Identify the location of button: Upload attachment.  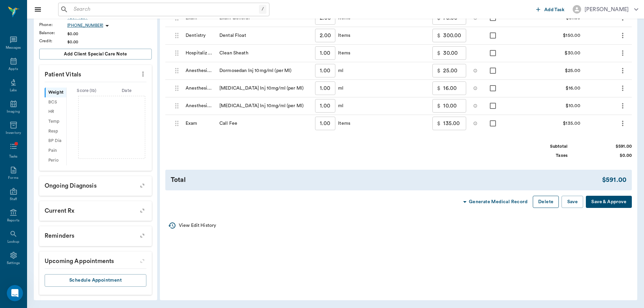
(35, 224).